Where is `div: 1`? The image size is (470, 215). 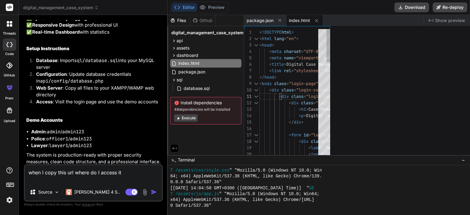
div: 1 is located at coordinates (248, 32).